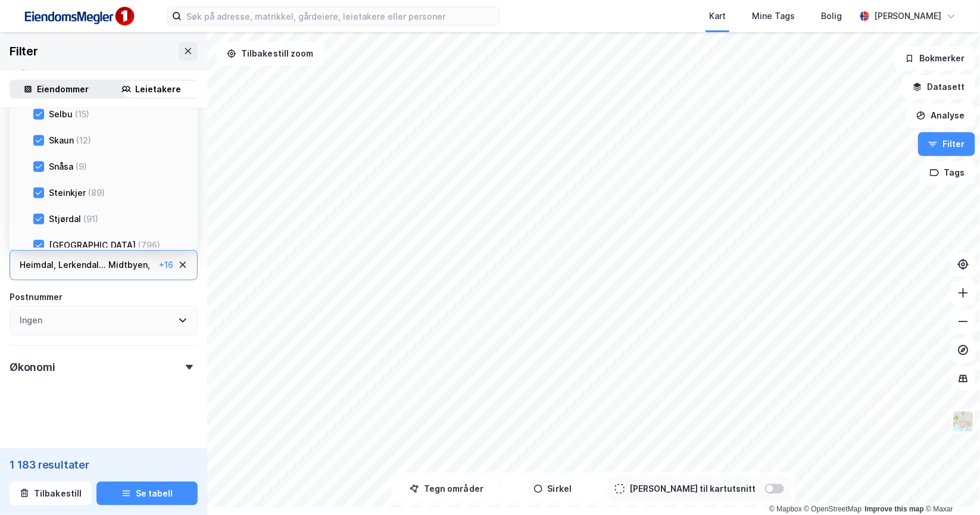 Image resolution: width=980 pixels, height=515 pixels. What do you see at coordinates (939, 87) in the screenshot?
I see `button: Datasett` at bounding box center [939, 87].